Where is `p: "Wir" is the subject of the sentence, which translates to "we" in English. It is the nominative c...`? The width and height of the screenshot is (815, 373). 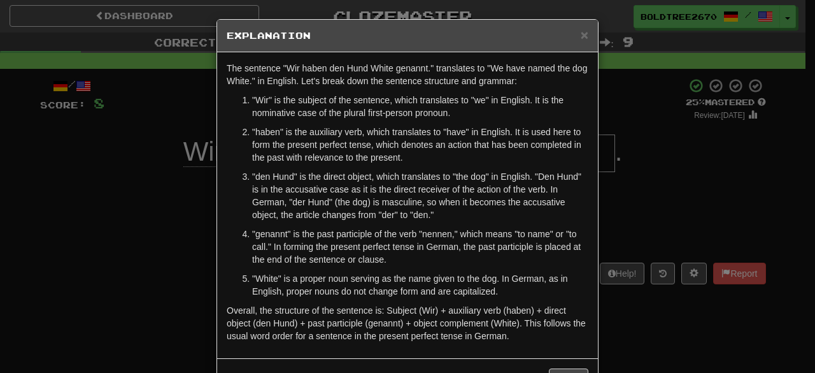
p: "Wir" is the subject of the sentence, which translates to "we" in English. It is the nominative c... is located at coordinates (420, 106).